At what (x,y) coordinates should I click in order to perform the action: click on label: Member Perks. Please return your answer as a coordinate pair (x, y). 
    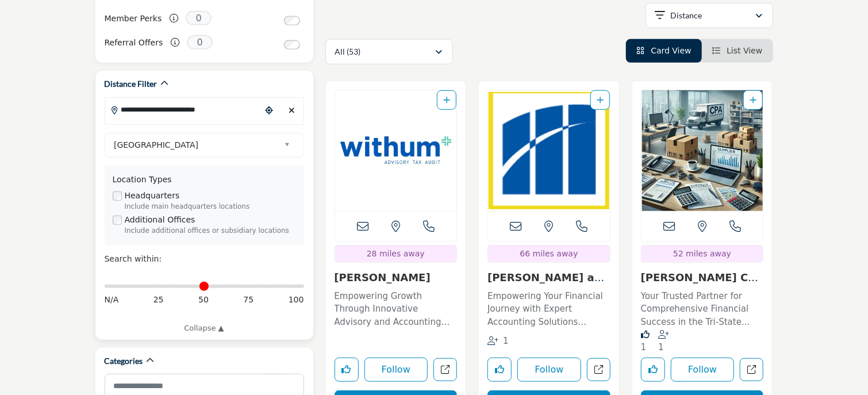
    Looking at the image, I should click on (133, 19).